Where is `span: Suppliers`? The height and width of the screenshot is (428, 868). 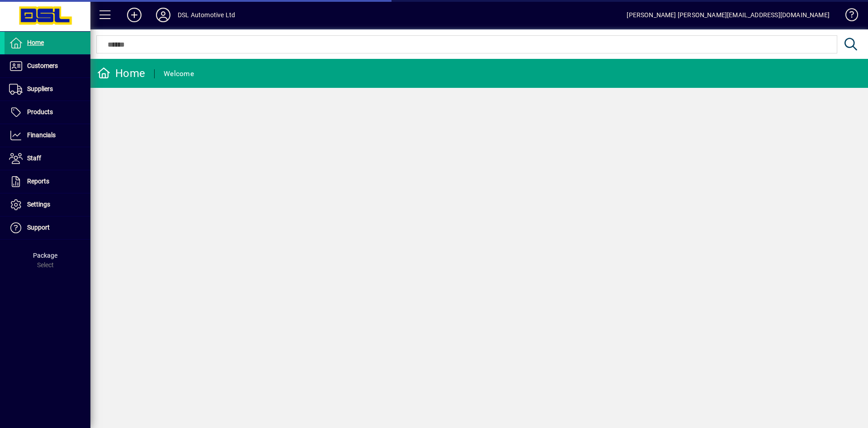
span: Suppliers is located at coordinates (40, 89).